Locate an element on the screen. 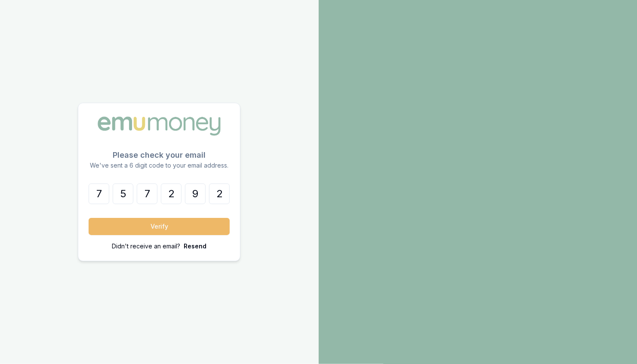  p: Didn't receive an email? is located at coordinates (146, 246).